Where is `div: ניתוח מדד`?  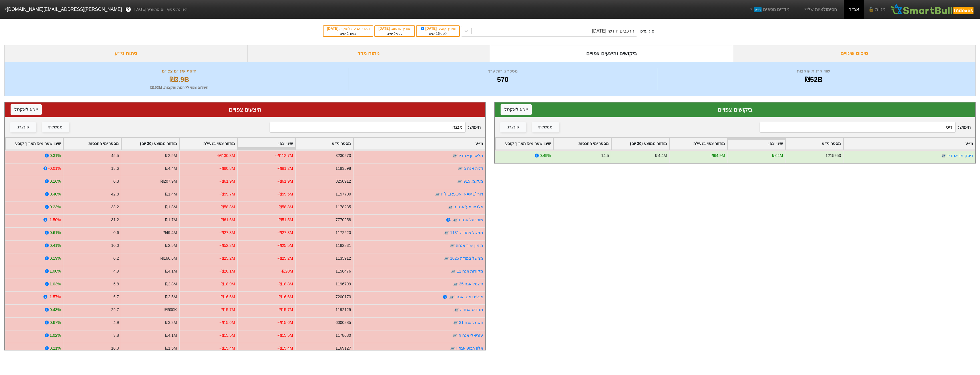
div: ניתוח מדד is located at coordinates (368, 53).